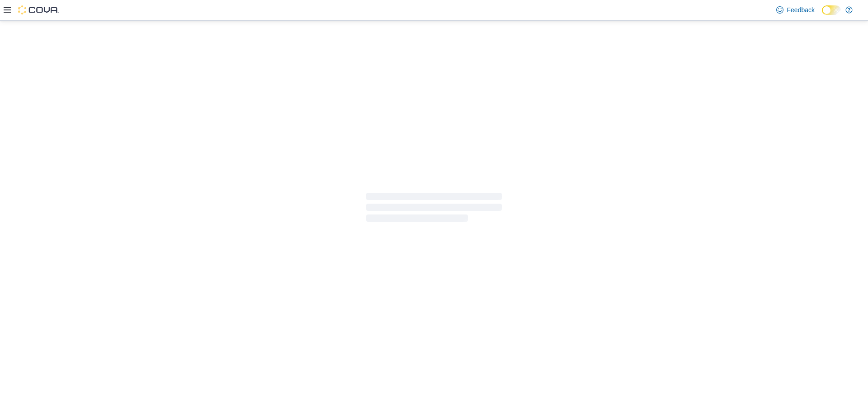  What do you see at coordinates (801, 10) in the screenshot?
I see `span: Feedback` at bounding box center [801, 10].